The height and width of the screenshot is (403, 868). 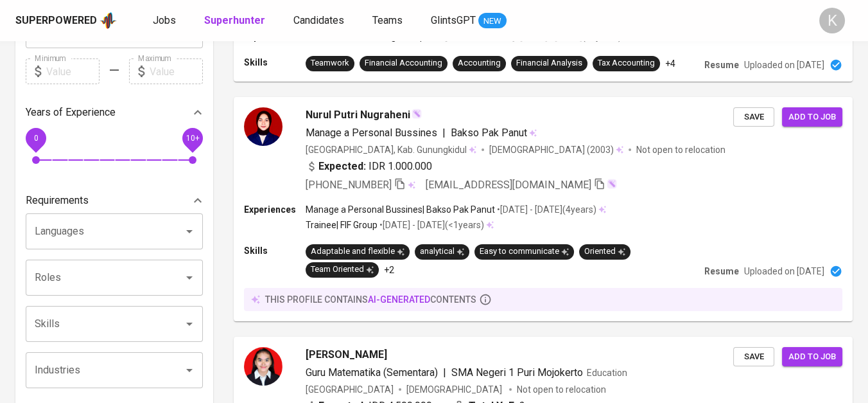 I want to click on a: Superhunter, so click(x=236, y=21).